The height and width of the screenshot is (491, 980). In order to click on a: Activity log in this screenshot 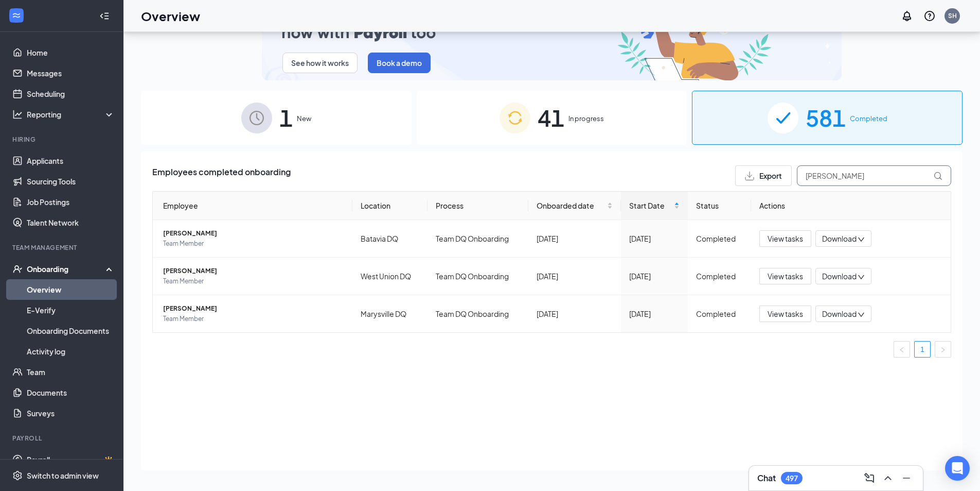, I will do `click(71, 351)`.